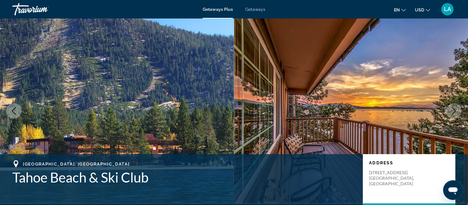 This screenshot has width=468, height=205. What do you see at coordinates (448, 9) in the screenshot?
I see `span: LA` at bounding box center [448, 9].